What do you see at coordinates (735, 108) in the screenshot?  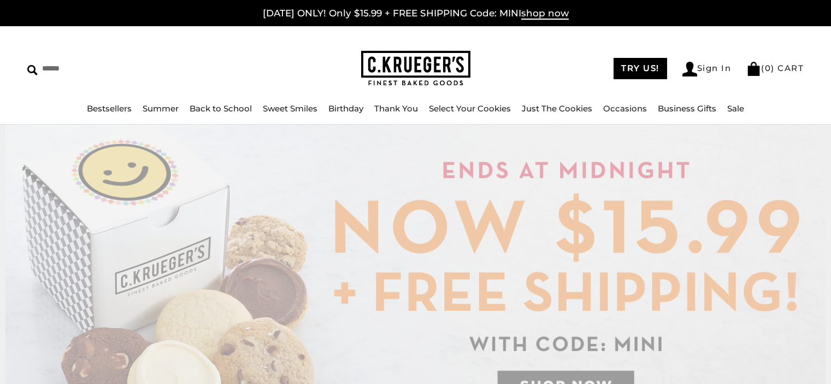 I see `a: Sale` at bounding box center [735, 108].